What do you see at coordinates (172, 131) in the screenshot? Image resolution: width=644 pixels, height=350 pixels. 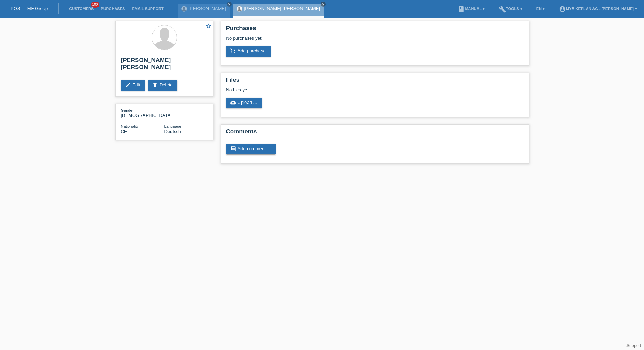 I see `span: Deutsch` at bounding box center [172, 131].